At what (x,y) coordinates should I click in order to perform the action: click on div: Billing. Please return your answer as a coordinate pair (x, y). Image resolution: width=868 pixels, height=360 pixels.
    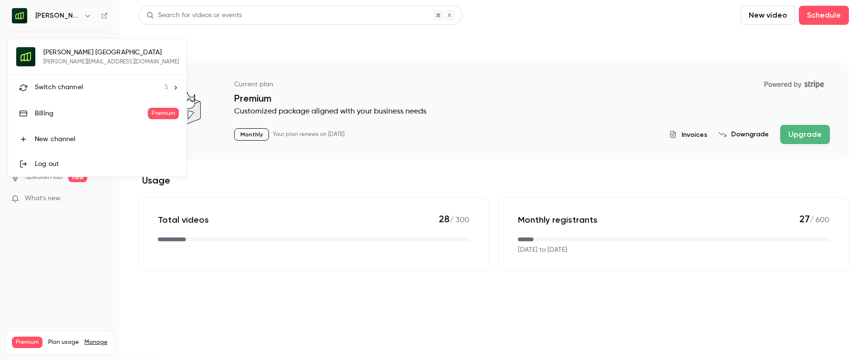
    Looking at the image, I should click on (91, 113).